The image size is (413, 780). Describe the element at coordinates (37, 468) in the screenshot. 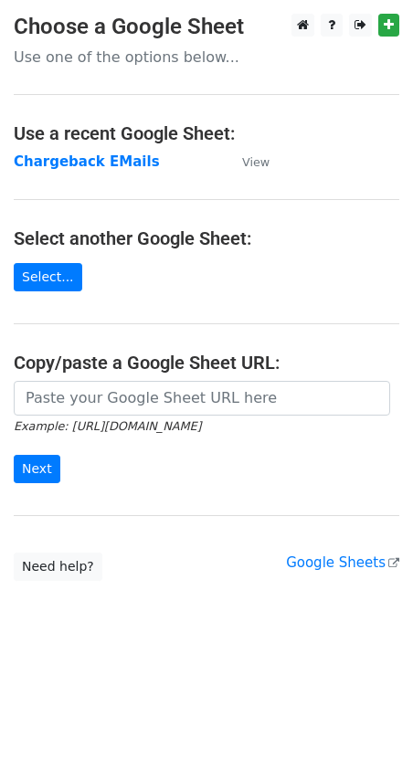

I see `input: Next` at that location.